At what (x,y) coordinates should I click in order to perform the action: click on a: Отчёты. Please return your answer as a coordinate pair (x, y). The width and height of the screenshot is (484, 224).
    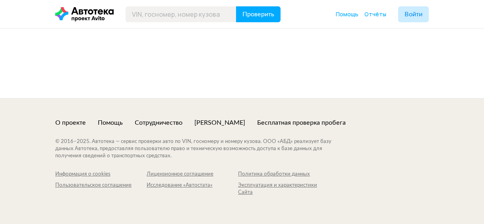
    Looking at the image, I should click on (375, 14).